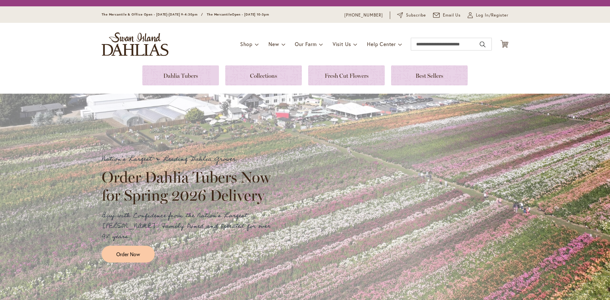 Image resolution: width=610 pixels, height=300 pixels. I want to click on a: Log In/Register, so click(488, 15).